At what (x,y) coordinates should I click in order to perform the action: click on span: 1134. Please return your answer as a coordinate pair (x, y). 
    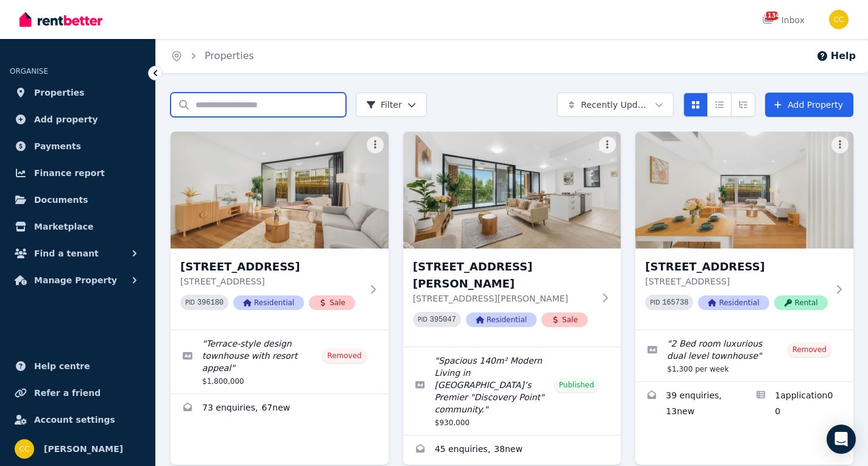
    Looking at the image, I should click on (772, 15).